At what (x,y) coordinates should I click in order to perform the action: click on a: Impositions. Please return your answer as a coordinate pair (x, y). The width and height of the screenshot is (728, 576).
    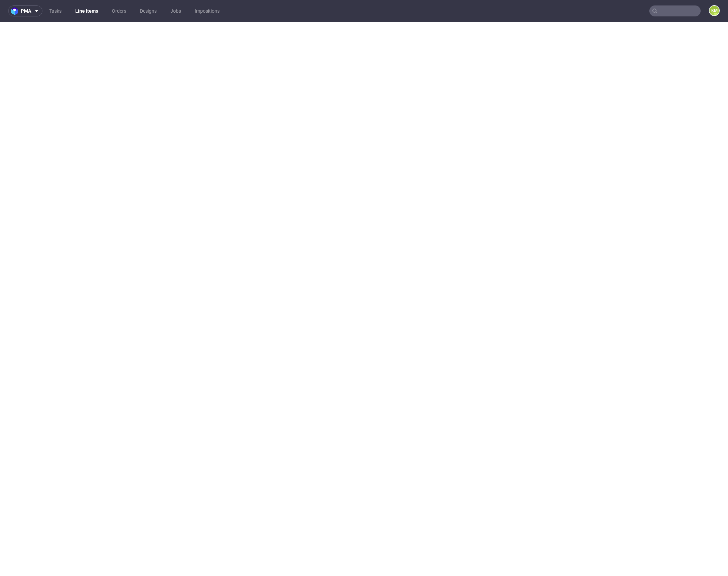
    Looking at the image, I should click on (207, 11).